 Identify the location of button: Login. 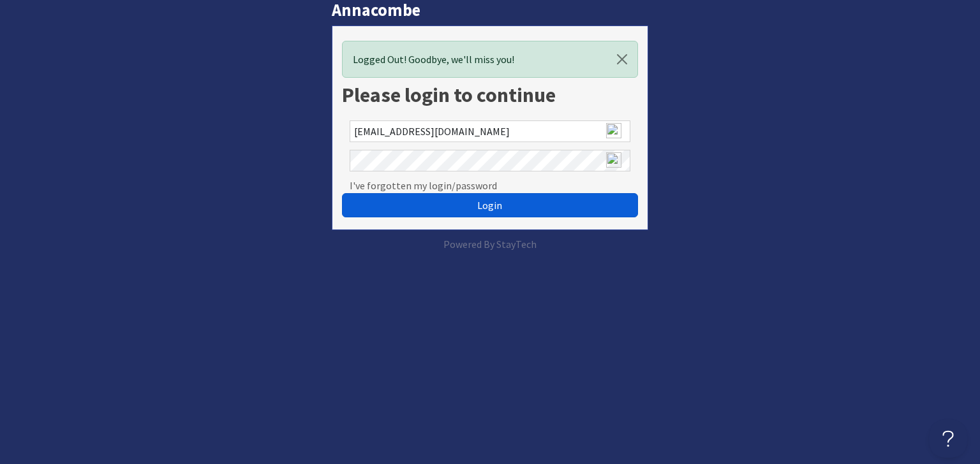
(490, 205).